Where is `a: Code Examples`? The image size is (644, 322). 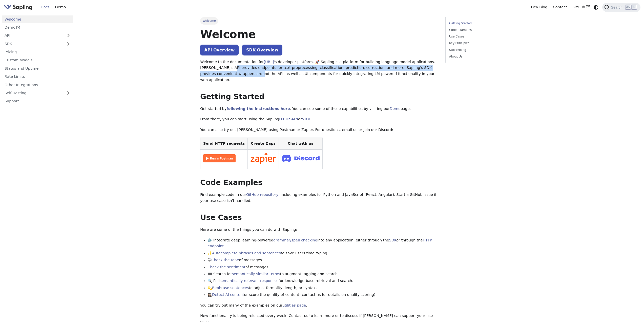
a: Code Examples is located at coordinates (483, 30).